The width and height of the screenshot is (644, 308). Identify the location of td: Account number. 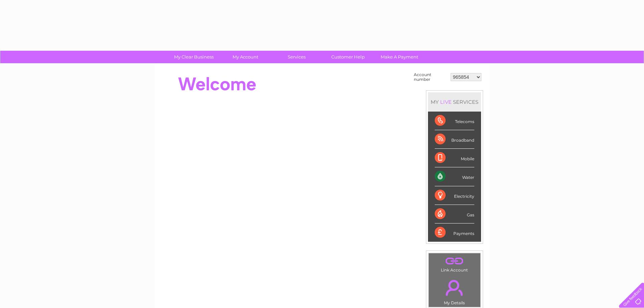
(431, 77).